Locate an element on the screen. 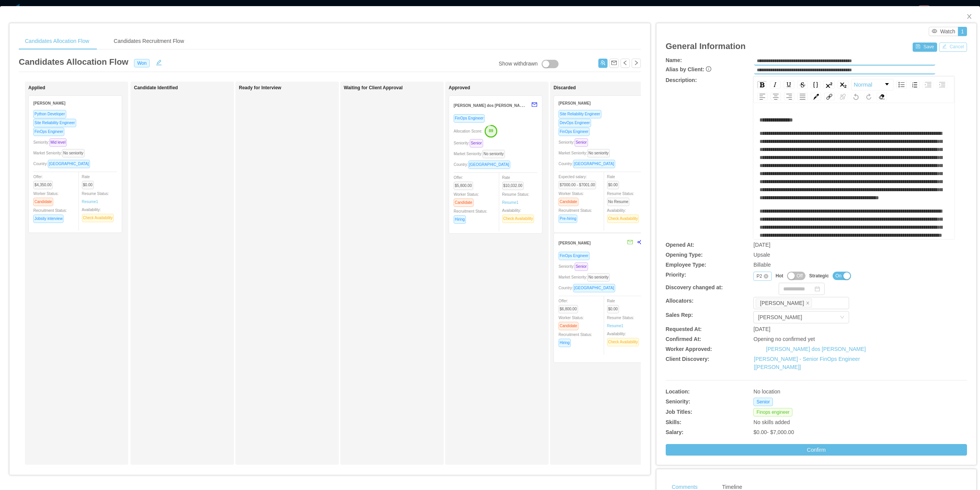 This screenshot has width=980, height=490. div: Underline is located at coordinates (789, 85).